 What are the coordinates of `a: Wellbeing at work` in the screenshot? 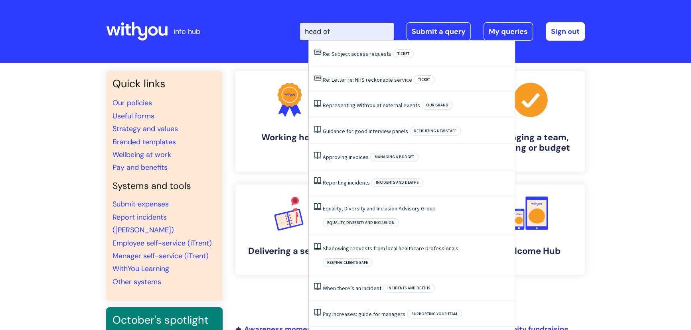 It's located at (142, 155).